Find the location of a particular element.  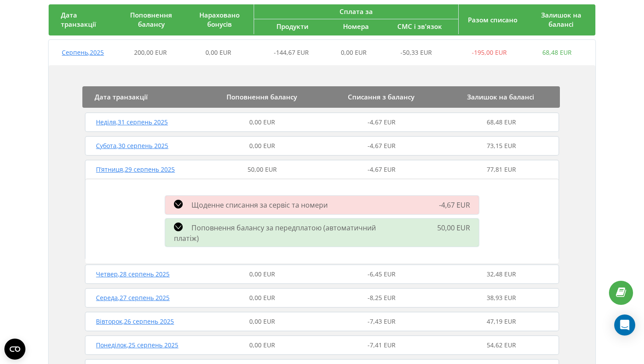

span: П’ятниця , 29 серпень 2025 is located at coordinates (135, 169).